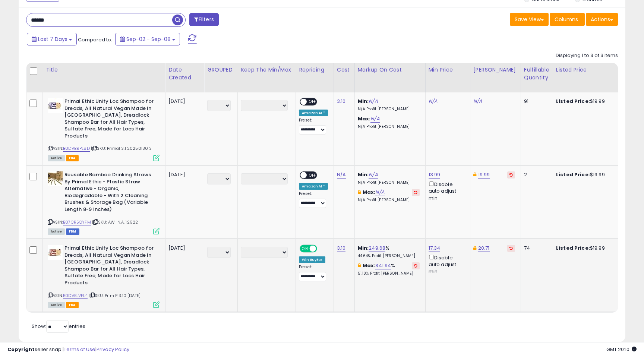 The image size is (644, 357). What do you see at coordinates (110, 193) in the screenshot?
I see `b: Reusable Bamboo Drinking Straws By Primal Ethic - Plastic Straw Alternative - Organic, Biodegrada...` at bounding box center [110, 193].